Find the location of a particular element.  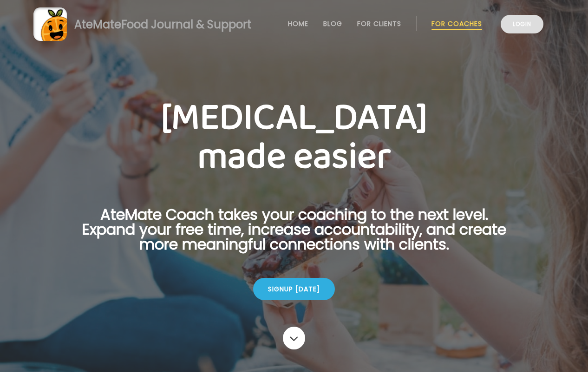

span: Food Journal & Support is located at coordinates (186, 24).